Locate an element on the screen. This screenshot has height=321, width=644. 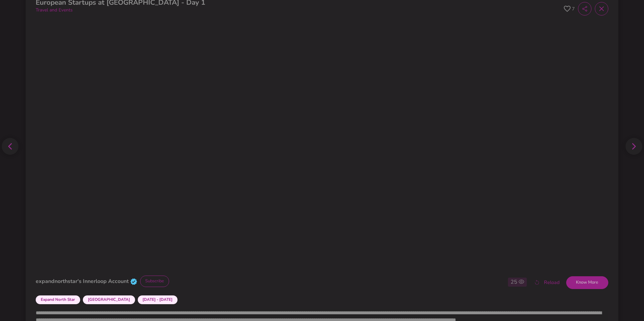
h6: 25 is located at coordinates (514, 282).